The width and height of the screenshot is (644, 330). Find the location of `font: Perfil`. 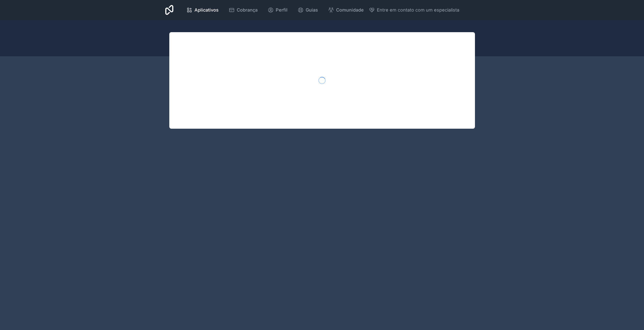

font: Perfil is located at coordinates (281, 10).